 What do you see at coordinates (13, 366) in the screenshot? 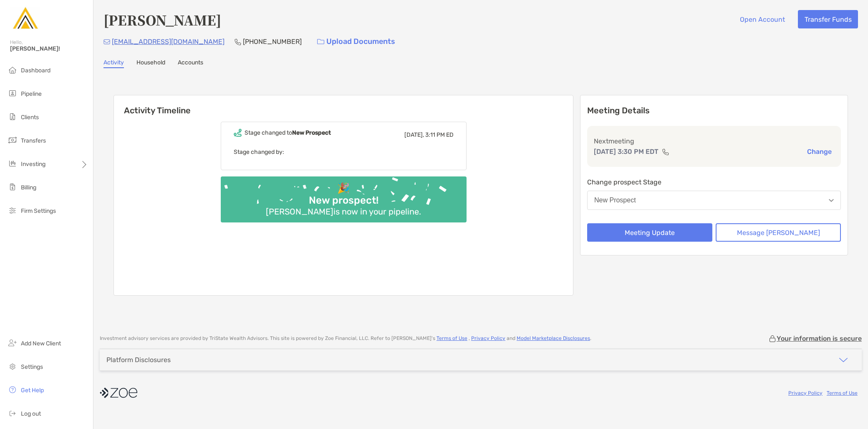
I see `img: settings icon` at bounding box center [13, 366].